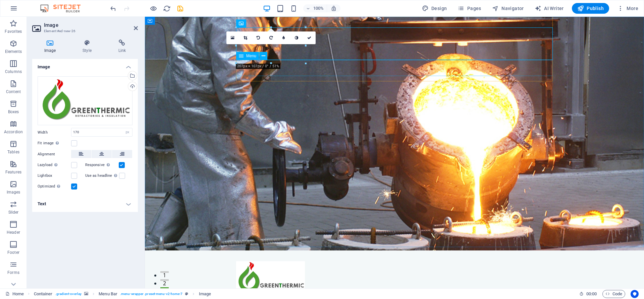 This screenshot has width=644, height=299. I want to click on a: Select files from the file manager, stock photos, or upload file(s), so click(233, 38).